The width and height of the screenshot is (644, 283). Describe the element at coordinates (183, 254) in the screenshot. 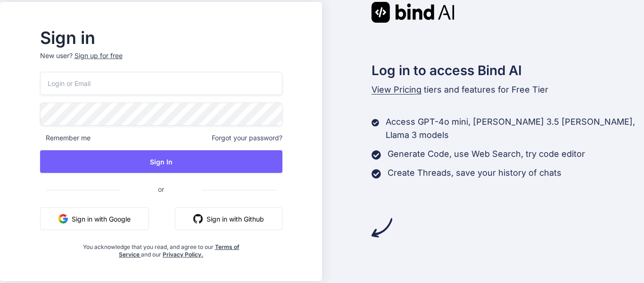

I see `a: Privacy Policy.` at that location.